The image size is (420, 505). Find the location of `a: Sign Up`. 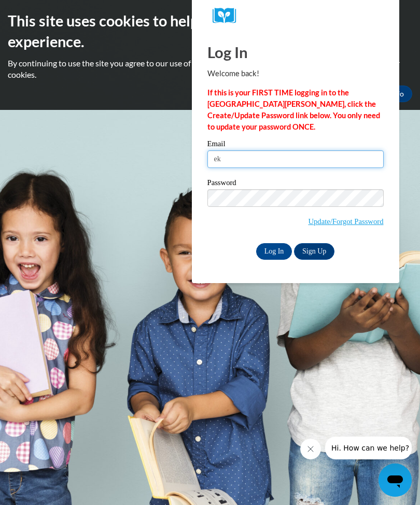

a: Sign Up is located at coordinates (314, 252).